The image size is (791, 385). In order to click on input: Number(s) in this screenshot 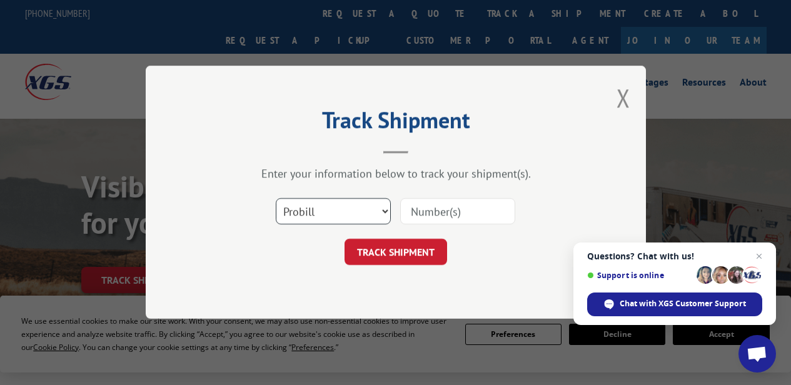, I will do `click(457, 212)`.